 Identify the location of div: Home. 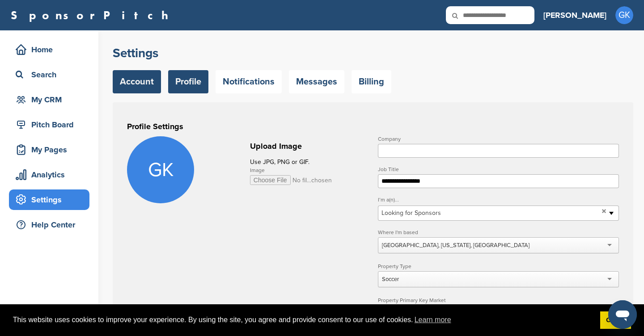
(51, 50).